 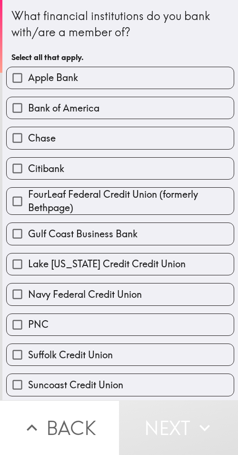 I want to click on button: Suffolk Credit Union, so click(x=120, y=355).